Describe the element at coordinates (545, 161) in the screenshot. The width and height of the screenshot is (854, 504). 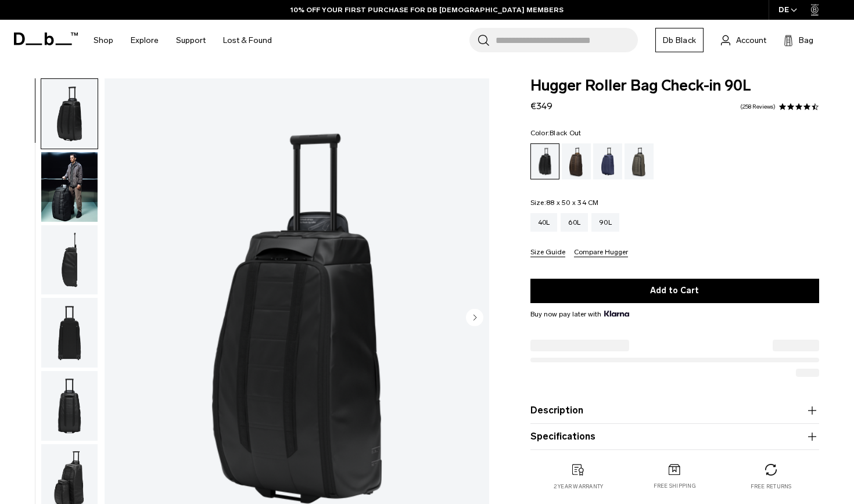
I see `a: Black Out` at that location.